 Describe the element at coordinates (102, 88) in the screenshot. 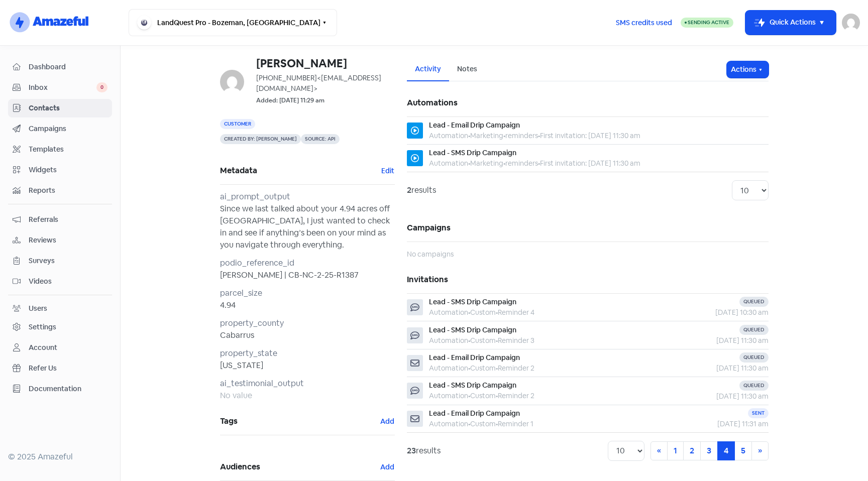

I see `span: 0` at that location.